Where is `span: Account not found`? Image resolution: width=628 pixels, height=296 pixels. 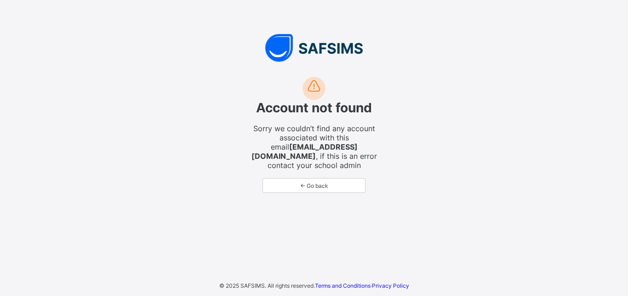
span: Account not found is located at coordinates (314, 108).